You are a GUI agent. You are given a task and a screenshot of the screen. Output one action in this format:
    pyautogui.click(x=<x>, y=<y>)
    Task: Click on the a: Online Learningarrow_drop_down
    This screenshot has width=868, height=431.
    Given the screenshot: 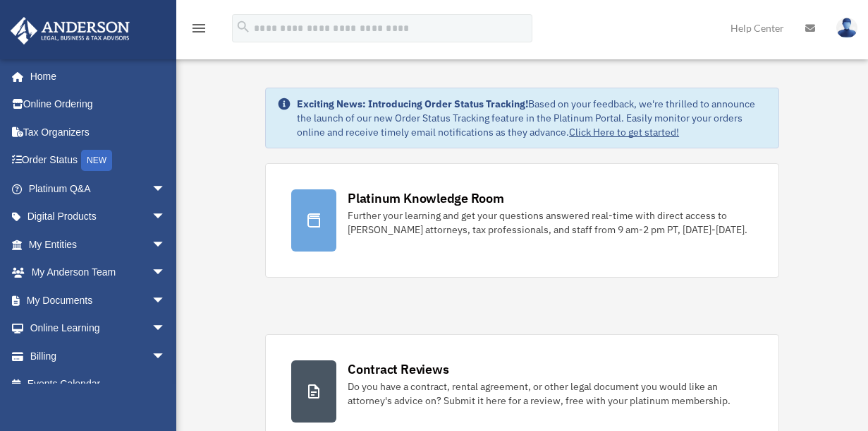 What is the action you would take?
    pyautogui.click(x=98, y=329)
    